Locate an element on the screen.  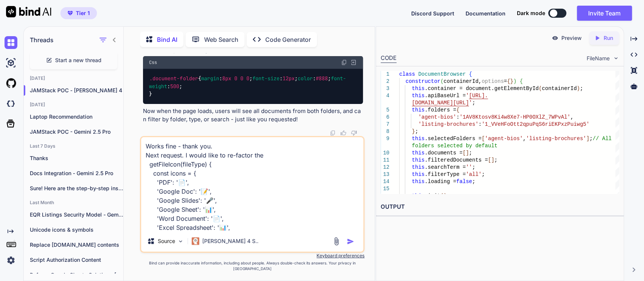
p: Run is located at coordinates (608, 38).